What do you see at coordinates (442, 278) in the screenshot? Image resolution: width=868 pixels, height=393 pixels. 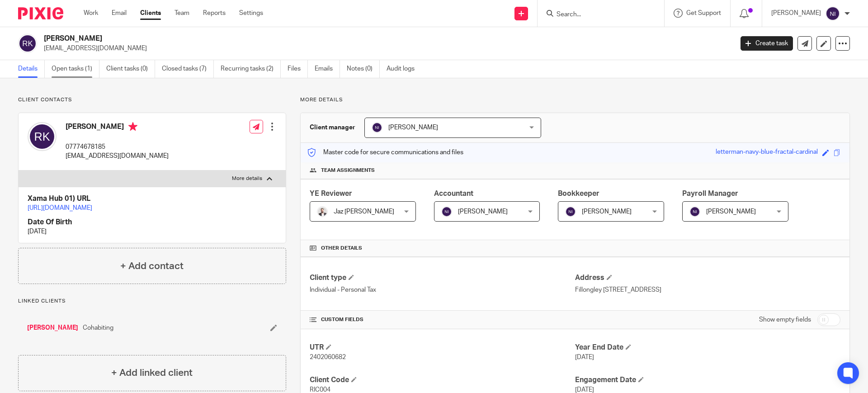 I see `h4: Client type` at bounding box center [442, 278].